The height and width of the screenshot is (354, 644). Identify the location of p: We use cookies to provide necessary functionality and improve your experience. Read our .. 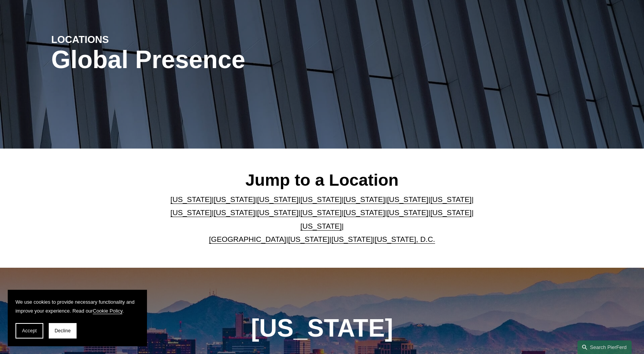
(77, 306).